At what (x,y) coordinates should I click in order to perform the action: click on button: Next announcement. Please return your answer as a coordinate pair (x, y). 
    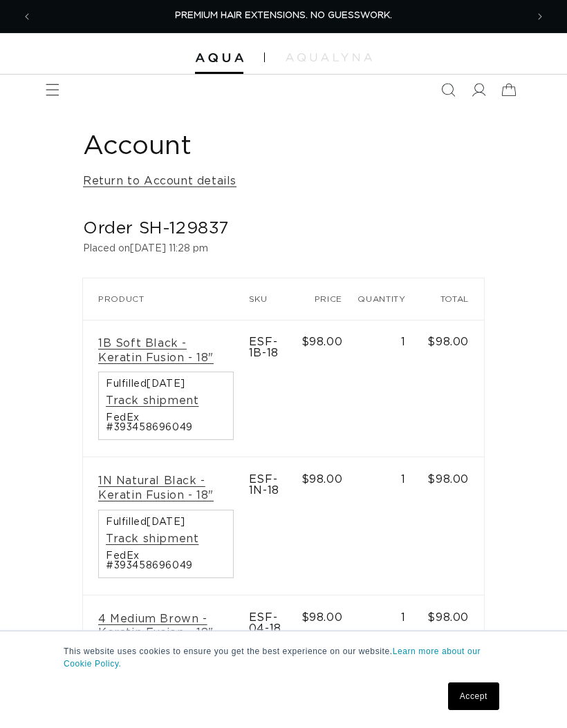
    Looking at the image, I should click on (540, 17).